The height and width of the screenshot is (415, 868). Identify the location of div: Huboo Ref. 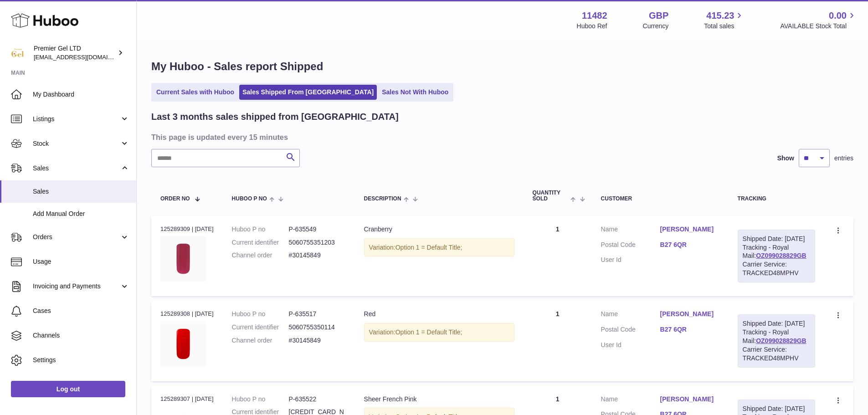
(592, 26).